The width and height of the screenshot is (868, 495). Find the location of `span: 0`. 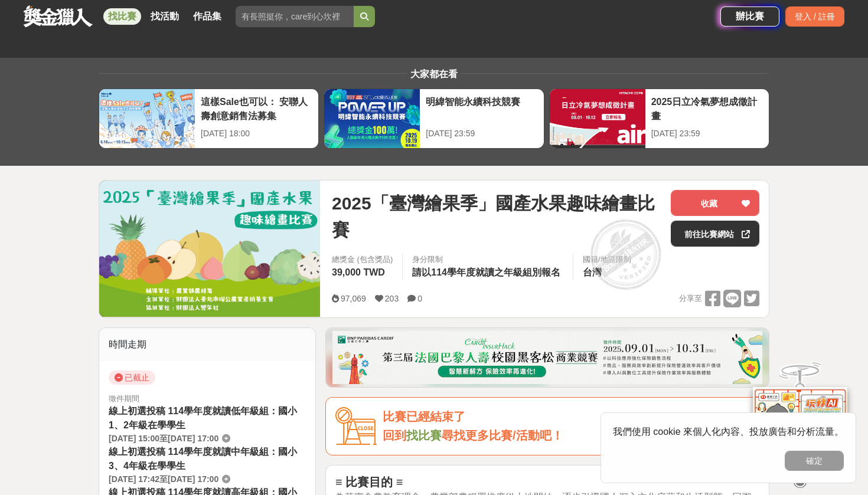

span: 0 is located at coordinates (420, 299).